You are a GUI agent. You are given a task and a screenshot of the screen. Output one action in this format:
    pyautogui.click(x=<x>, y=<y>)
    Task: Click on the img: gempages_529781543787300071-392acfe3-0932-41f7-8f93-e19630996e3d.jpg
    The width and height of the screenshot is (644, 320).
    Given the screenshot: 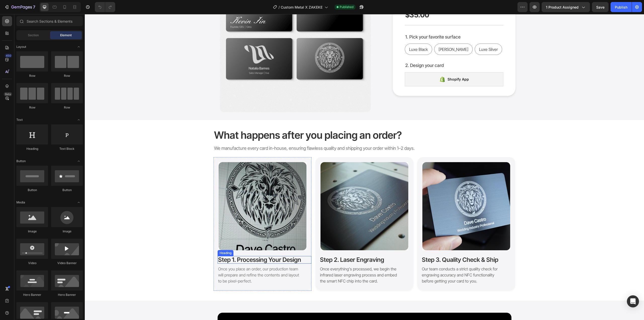 What is the action you would take?
    pyautogui.click(x=381, y=192)
    